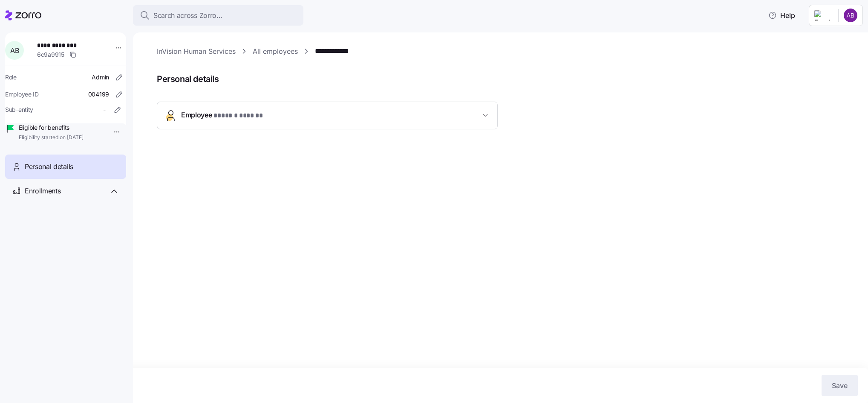 The image size is (868, 403). I want to click on span: A B, so click(15, 50).